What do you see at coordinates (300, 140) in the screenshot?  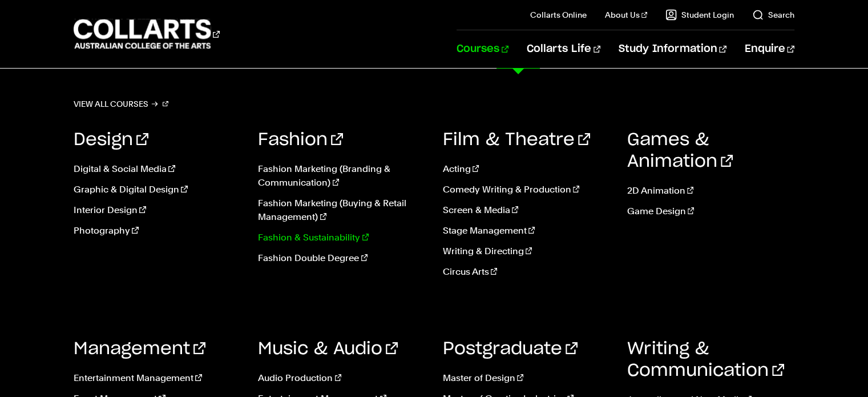 I see `a: Fashion` at bounding box center [300, 140].